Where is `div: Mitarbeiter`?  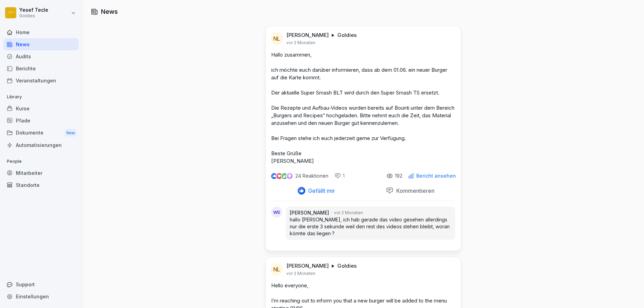 div: Mitarbeiter is located at coordinates (41, 173).